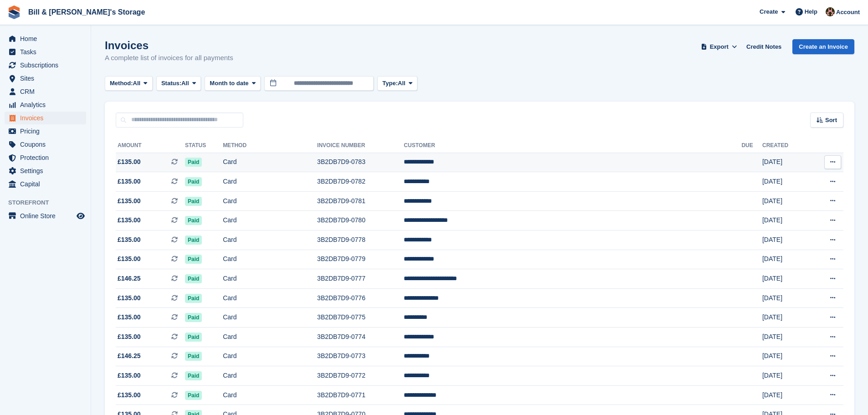 This screenshot has width=868, height=415. Describe the element at coordinates (360, 259) in the screenshot. I see `td: 3B2DB7D9-0779` at that location.